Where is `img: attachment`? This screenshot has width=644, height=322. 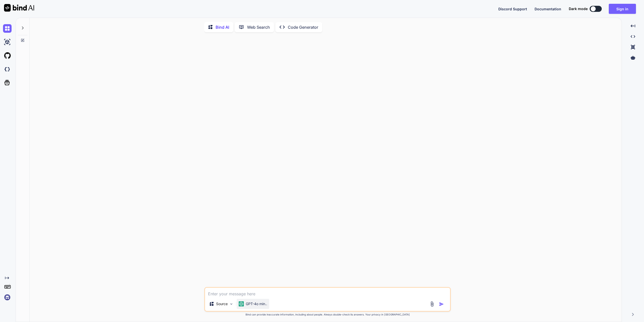 img: attachment is located at coordinates (432, 304).